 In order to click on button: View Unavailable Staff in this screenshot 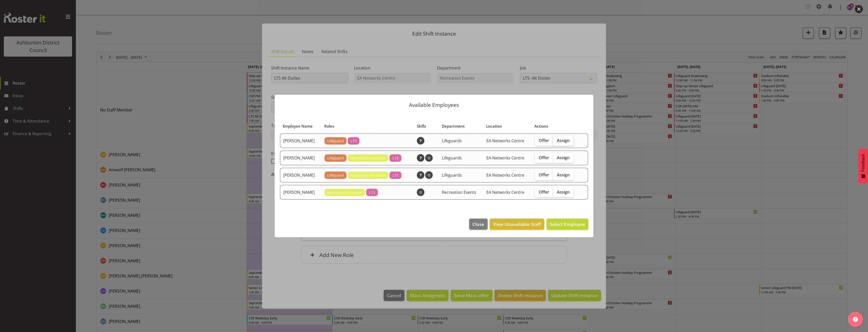, I will do `click(517, 225)`.